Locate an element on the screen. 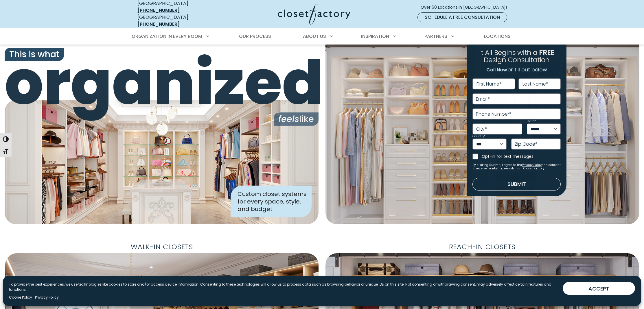  nav: Primary Menu is located at coordinates (322, 37).